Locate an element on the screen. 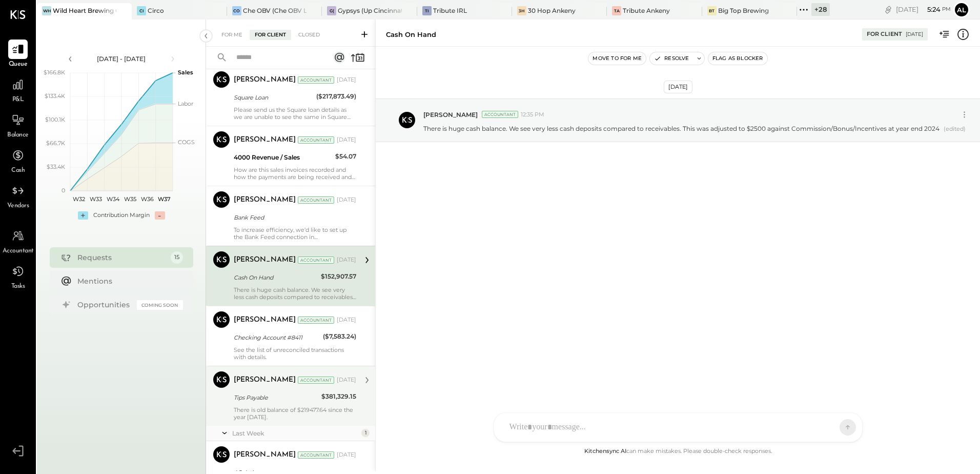  button: Al is located at coordinates (961, 9).